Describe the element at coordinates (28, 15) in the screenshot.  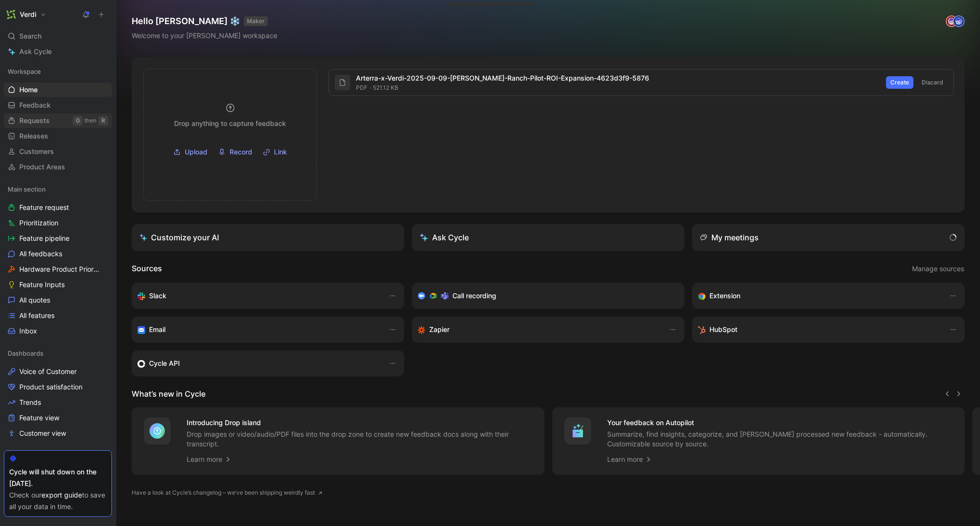
I see `h1: Verdi` at that location.